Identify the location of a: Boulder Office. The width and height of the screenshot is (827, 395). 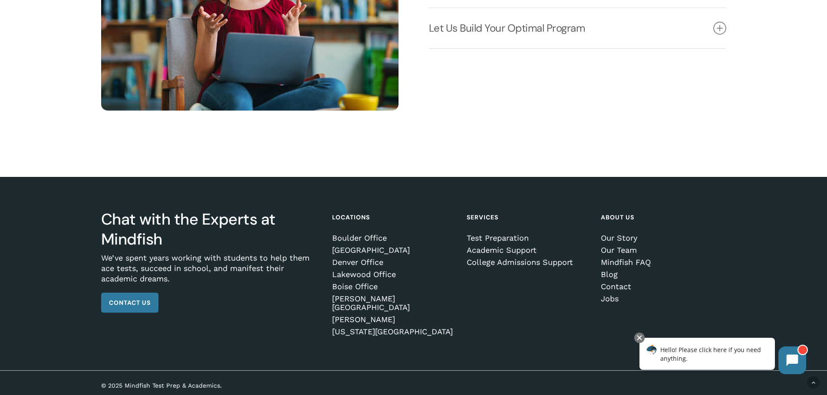
(393, 238).